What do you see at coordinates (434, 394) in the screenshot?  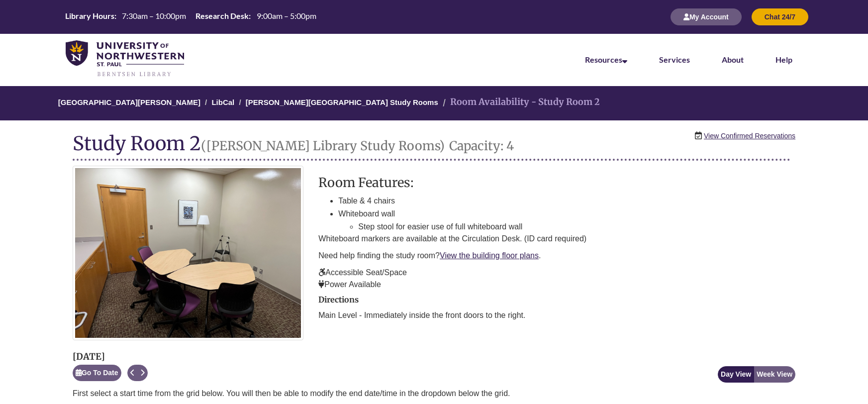 I see `p: First select a start time from the grid below. You will then be able to modify the end date/time ...` at bounding box center [434, 394].